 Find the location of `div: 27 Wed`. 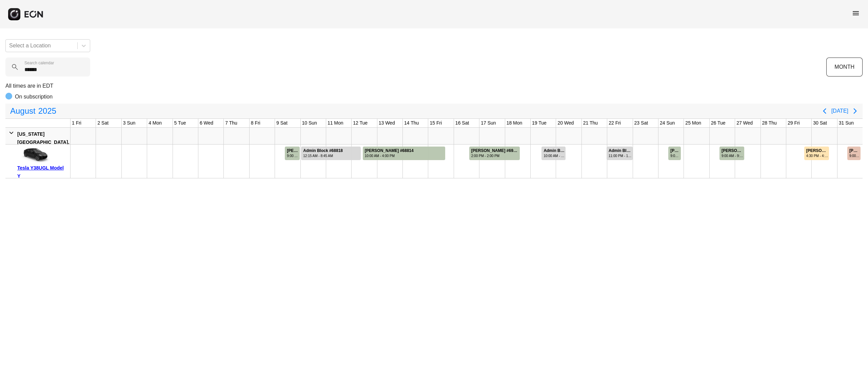

div: 27 Wed is located at coordinates (744, 123).